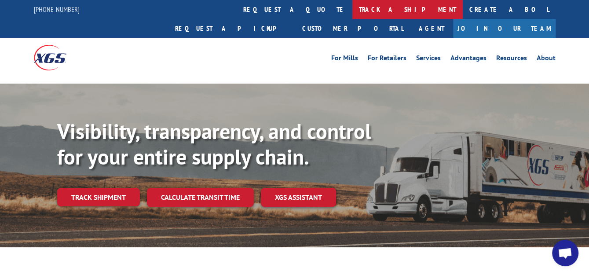 This screenshot has height=275, width=589. Describe the element at coordinates (432, 28) in the screenshot. I see `a: Agent` at that location.